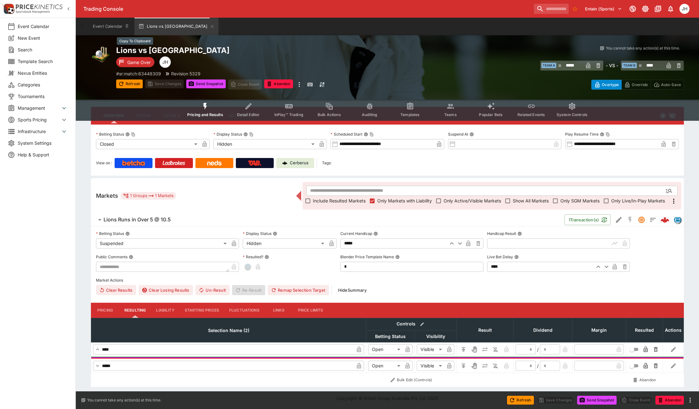  Describe the element at coordinates (43, 73) in the screenshot. I see `span: Nexus Entities` at that location.